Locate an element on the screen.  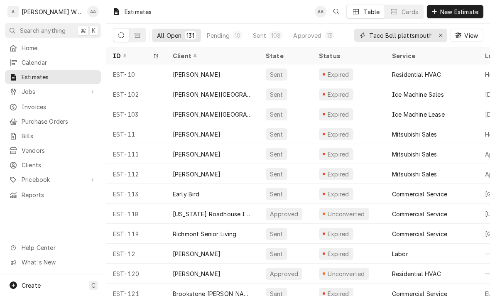
a: Clients is located at coordinates (53, 165).